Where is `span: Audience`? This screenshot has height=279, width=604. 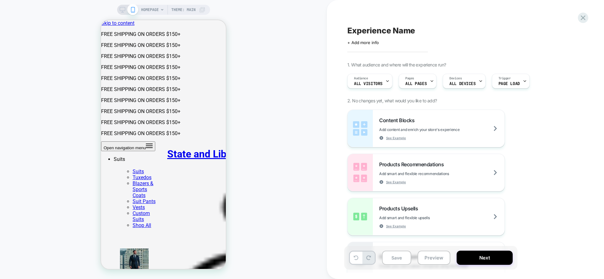
span: Audience is located at coordinates (361, 78).